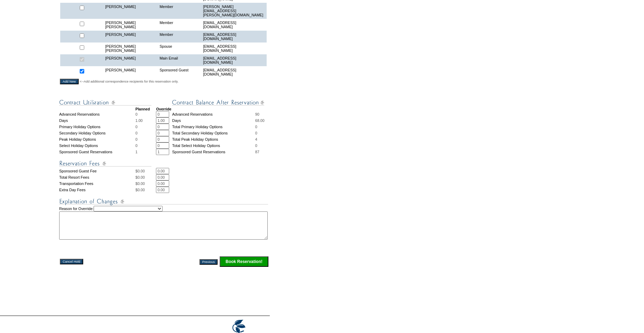 This screenshot has width=644, height=333. Describe the element at coordinates (257, 114) in the screenshot. I see `span: 90` at that location.